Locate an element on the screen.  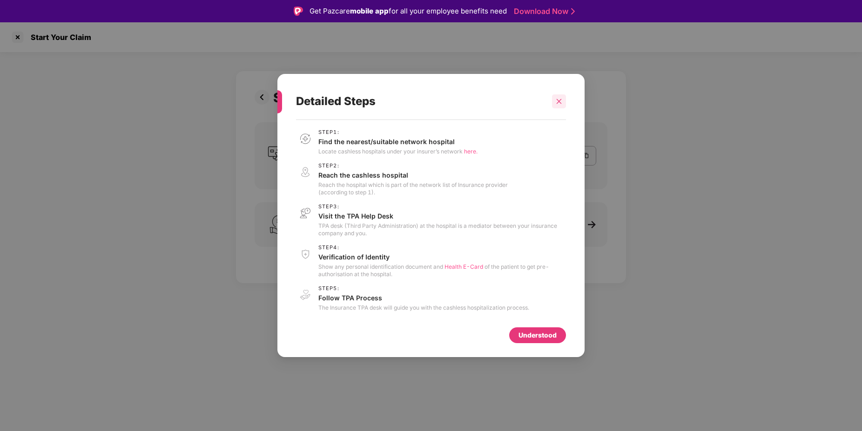
p: The Insurance TPA desk will guide you with the cashless hospitalization process. is located at coordinates (424, 308).